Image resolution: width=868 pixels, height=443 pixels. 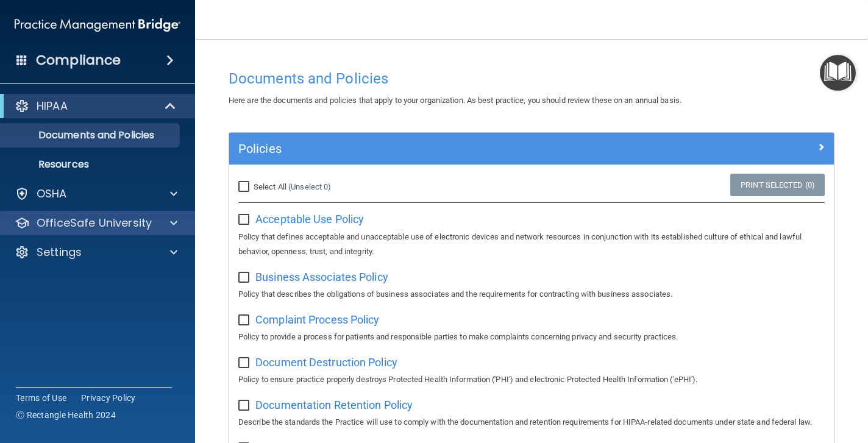 What do you see at coordinates (94, 223) in the screenshot?
I see `p: OfficeSafe University` at bounding box center [94, 223].